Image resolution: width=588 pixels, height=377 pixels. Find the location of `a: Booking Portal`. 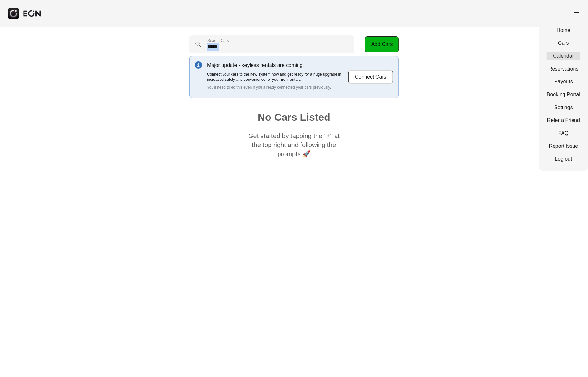

a: Booking Portal is located at coordinates (564, 95).